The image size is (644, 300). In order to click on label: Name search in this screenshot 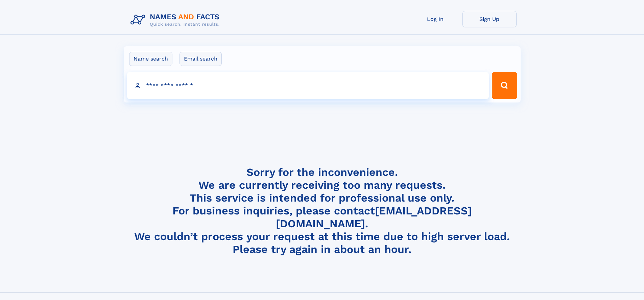, I will do `click(151, 59)`.